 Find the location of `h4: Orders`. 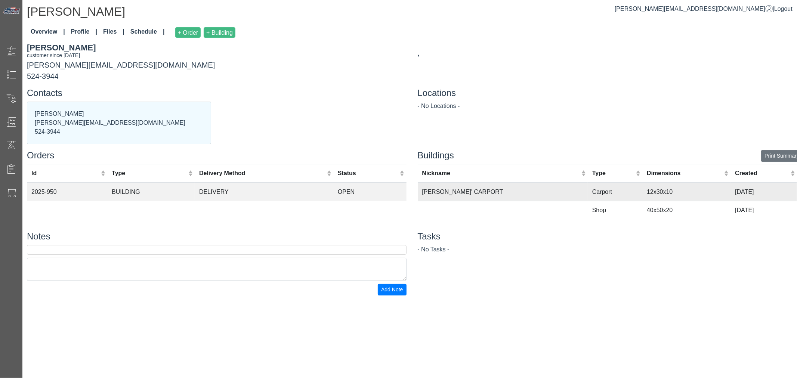

h4: Orders is located at coordinates (217, 155).